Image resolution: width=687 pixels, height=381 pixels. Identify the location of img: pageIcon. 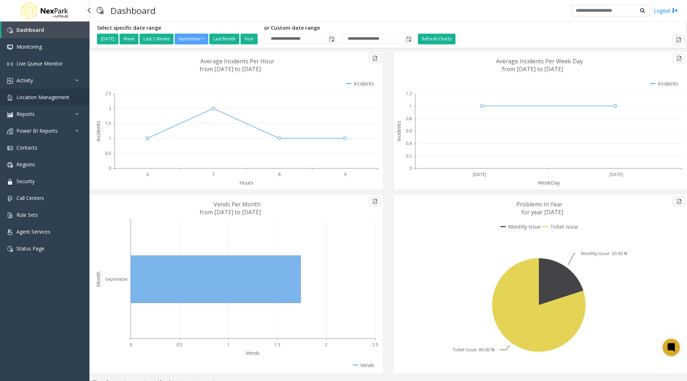
(100, 10).